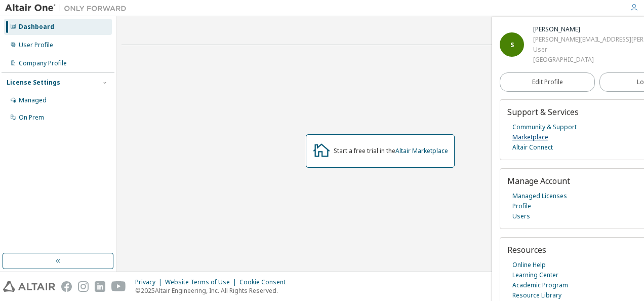 This screenshot has width=644, height=301. What do you see at coordinates (540, 196) in the screenshot?
I see `a: Managed Licenses` at bounding box center [540, 196].